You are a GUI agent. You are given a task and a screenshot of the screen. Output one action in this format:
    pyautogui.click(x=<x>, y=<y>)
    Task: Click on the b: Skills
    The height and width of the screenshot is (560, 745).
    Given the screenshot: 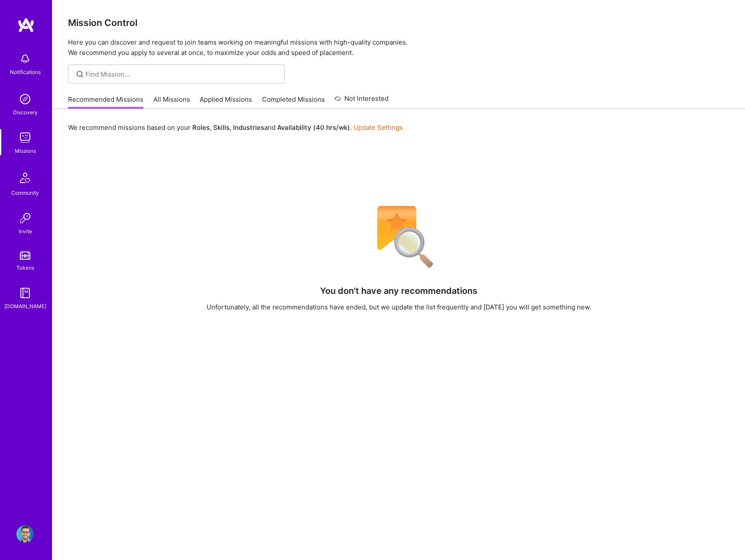 What is the action you would take?
    pyautogui.click(x=221, y=128)
    